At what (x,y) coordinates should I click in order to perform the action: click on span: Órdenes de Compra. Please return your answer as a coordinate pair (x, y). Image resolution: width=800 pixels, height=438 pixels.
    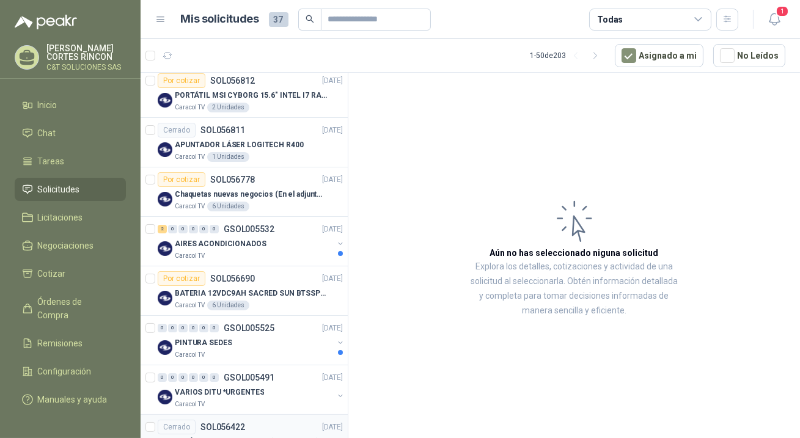
    Looking at the image, I should click on (76, 309).